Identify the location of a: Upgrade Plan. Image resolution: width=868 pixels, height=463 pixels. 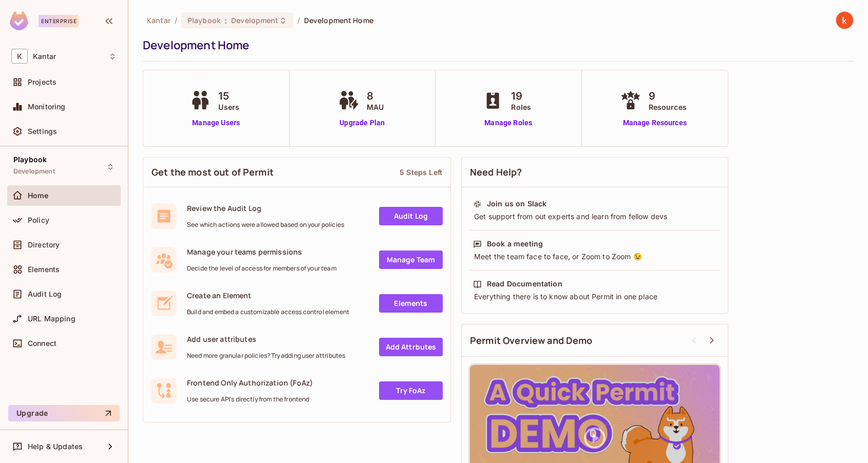
(362, 123).